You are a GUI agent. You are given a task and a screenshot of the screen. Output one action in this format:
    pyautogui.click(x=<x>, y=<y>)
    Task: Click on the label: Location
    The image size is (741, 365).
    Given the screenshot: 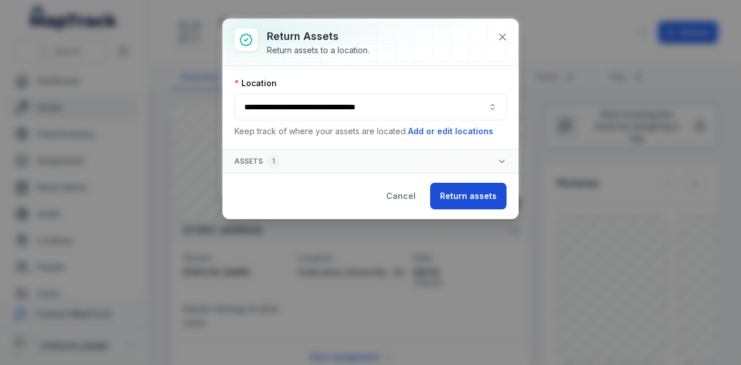 What is the action you would take?
    pyautogui.click(x=255, y=83)
    